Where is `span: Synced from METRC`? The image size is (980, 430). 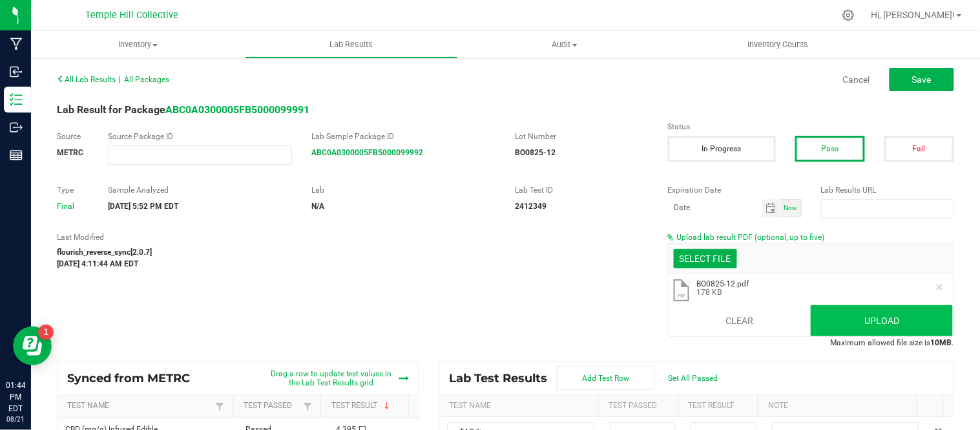
span: Synced from METRC is located at coordinates (133, 378).